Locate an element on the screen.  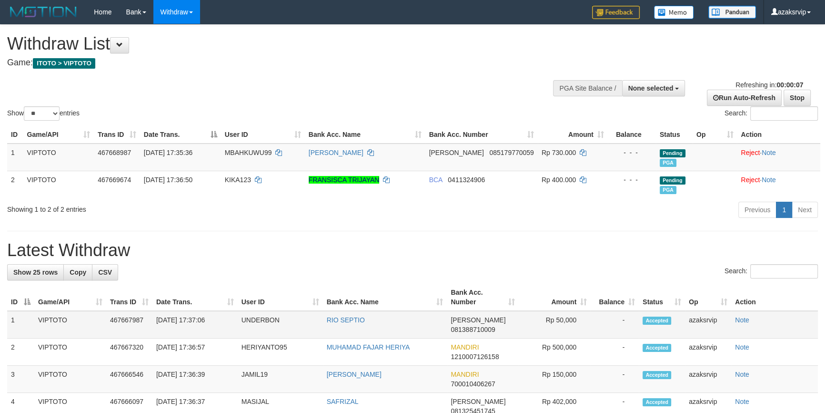
h1: Withdraw List is located at coordinates (274, 44).